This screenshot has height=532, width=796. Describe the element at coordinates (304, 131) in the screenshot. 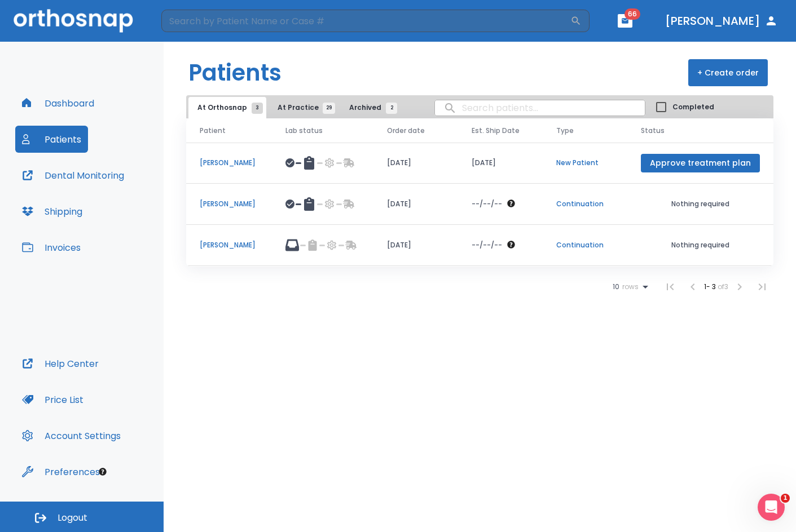

I see `span: Lab status` at that location.